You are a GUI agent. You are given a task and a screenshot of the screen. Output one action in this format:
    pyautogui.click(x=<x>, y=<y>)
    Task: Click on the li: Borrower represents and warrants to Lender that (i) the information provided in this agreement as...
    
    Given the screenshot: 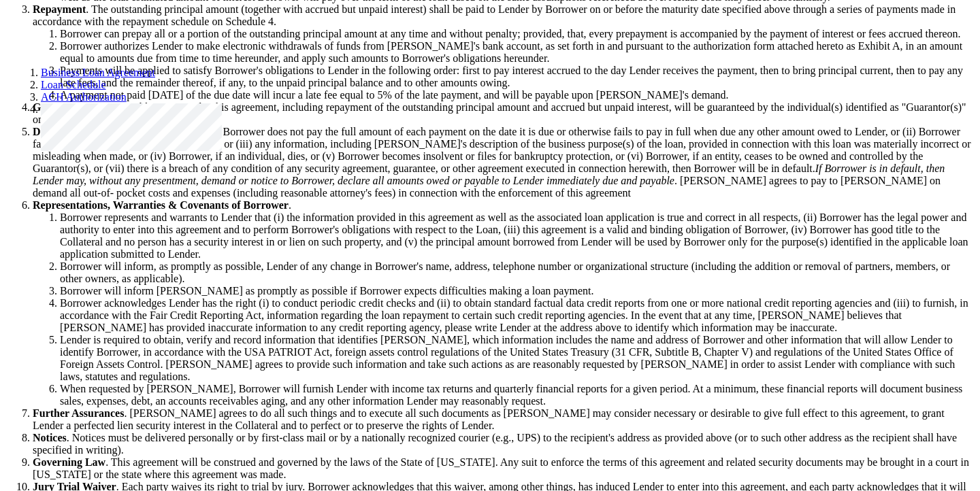 What is the action you would take?
    pyautogui.click(x=517, y=236)
    